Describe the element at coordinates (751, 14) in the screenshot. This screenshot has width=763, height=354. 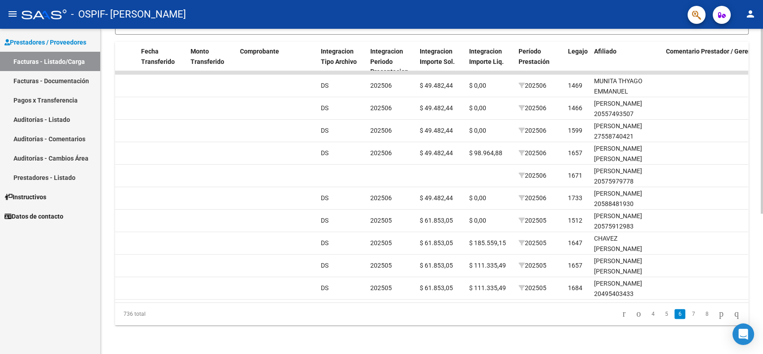
I see `mat-icon: person` at that location.